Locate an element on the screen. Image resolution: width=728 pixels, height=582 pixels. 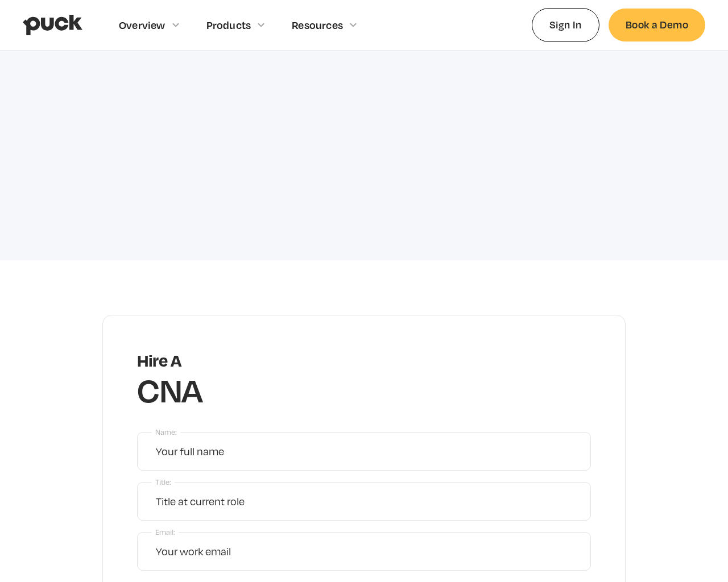
a: Sign In is located at coordinates (565, 24).